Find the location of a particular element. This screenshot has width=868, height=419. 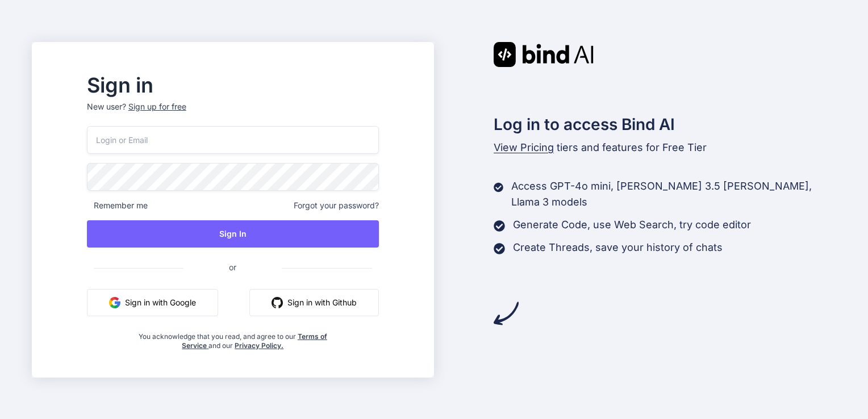

h2: Sign in is located at coordinates (233, 85).